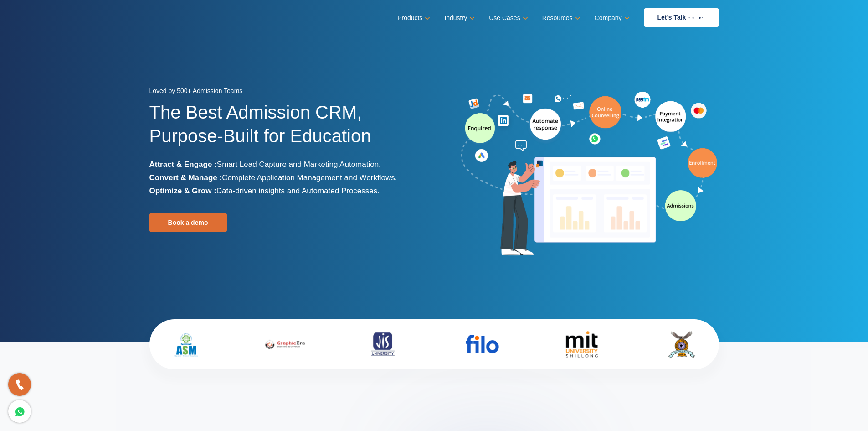 Image resolution: width=868 pixels, height=431 pixels. I want to click on a: Industry, so click(458, 18).